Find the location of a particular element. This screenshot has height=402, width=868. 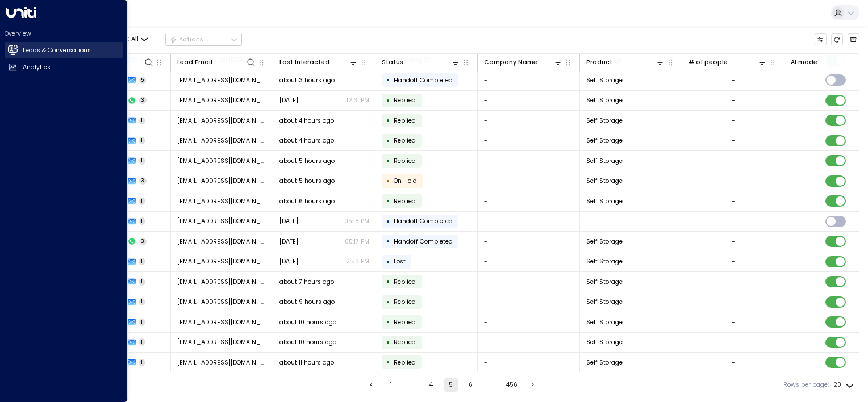

span: about 7 hours ago is located at coordinates (307, 282).